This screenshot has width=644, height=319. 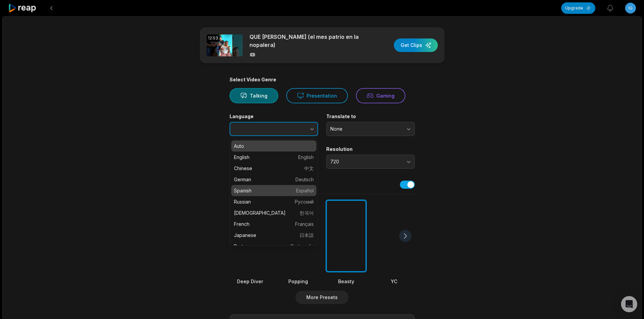 I want to click on span: Русский, so click(x=304, y=202).